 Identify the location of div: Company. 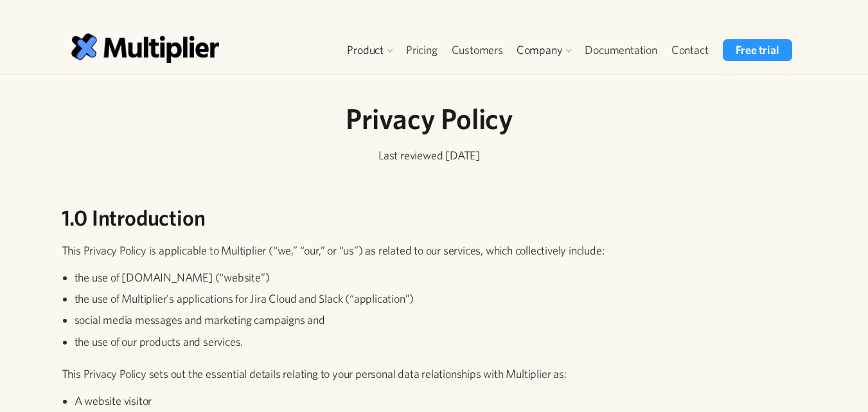
(540, 50).